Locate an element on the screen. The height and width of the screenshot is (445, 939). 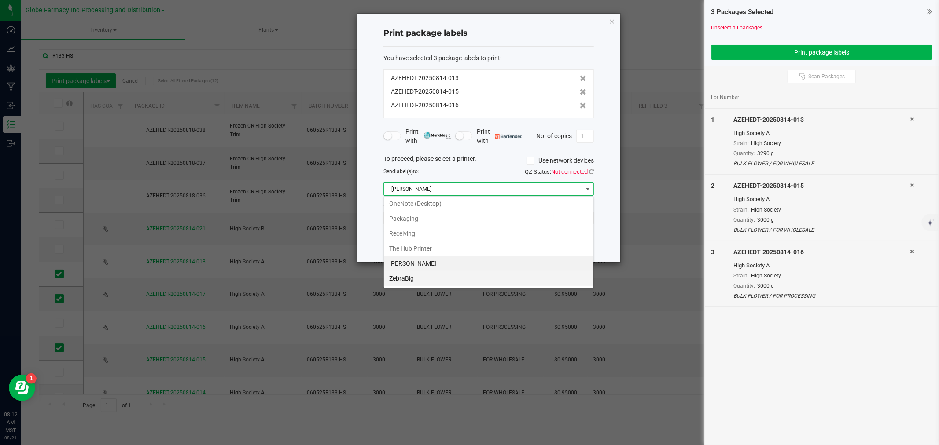
span: No. of copies is located at coordinates (554, 136).